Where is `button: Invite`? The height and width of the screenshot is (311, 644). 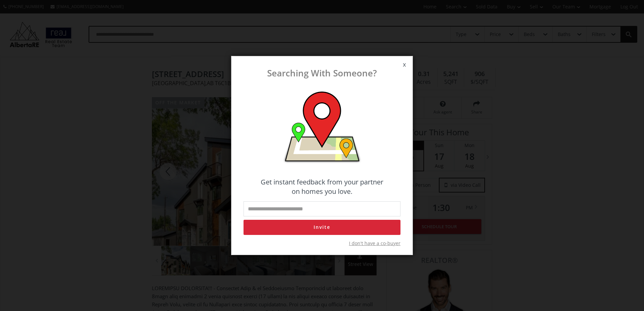 button: Invite is located at coordinates (322, 227).